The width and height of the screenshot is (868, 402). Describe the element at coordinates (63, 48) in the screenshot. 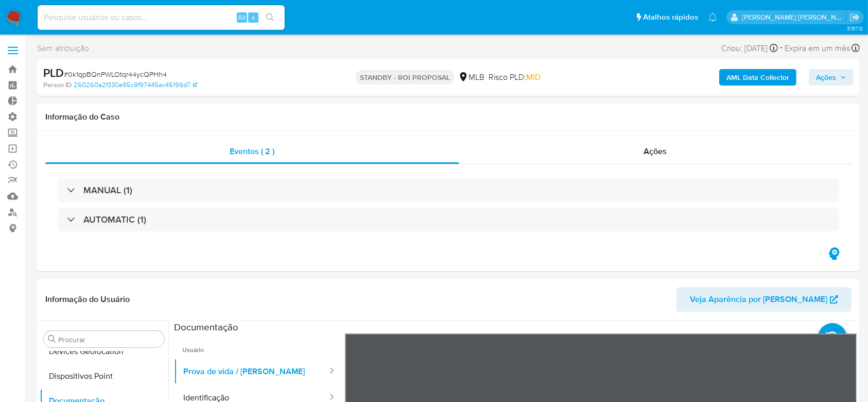

I see `span: Sem atribuição` at that location.